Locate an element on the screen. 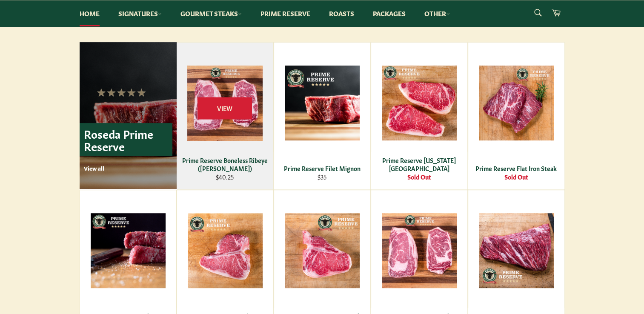 This screenshot has width=644, height=314. img: Prime Reserve Sirloin is located at coordinates (128, 251).